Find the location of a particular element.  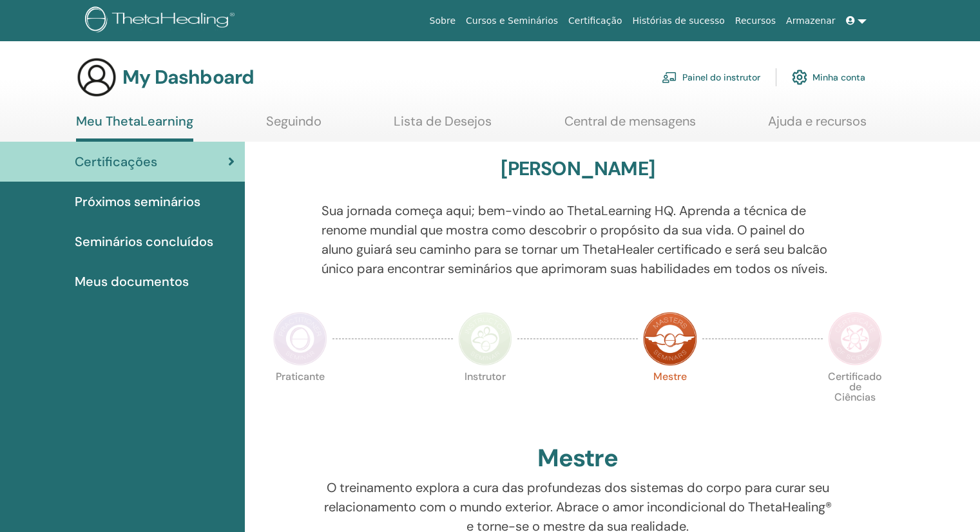

a: Seguindo is located at coordinates (294, 125).